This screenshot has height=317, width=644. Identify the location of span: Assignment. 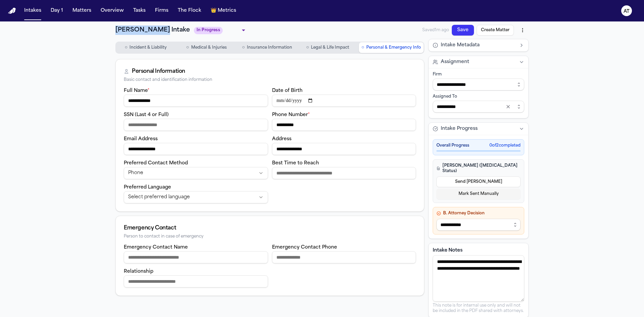
(455, 62).